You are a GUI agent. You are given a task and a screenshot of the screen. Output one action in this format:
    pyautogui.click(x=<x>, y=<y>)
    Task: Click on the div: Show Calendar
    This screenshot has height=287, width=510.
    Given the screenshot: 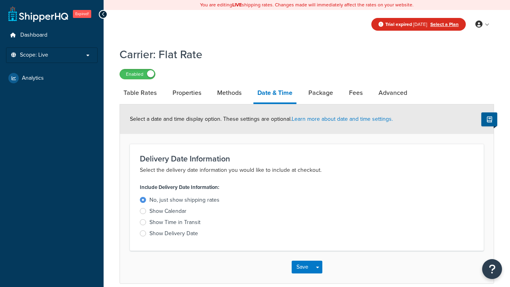 What is the action you would take?
    pyautogui.click(x=168, y=211)
    